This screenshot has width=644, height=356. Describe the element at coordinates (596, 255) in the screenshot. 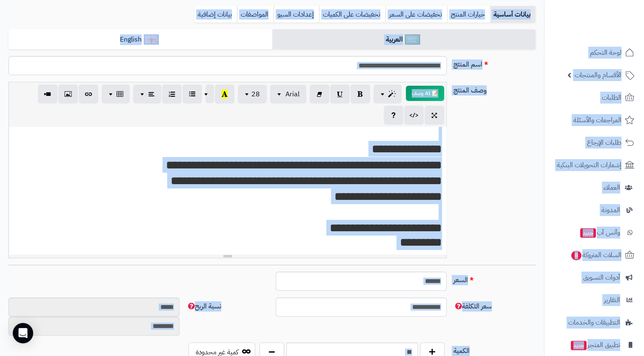

I see `span: السلات المتروكة` at that location.